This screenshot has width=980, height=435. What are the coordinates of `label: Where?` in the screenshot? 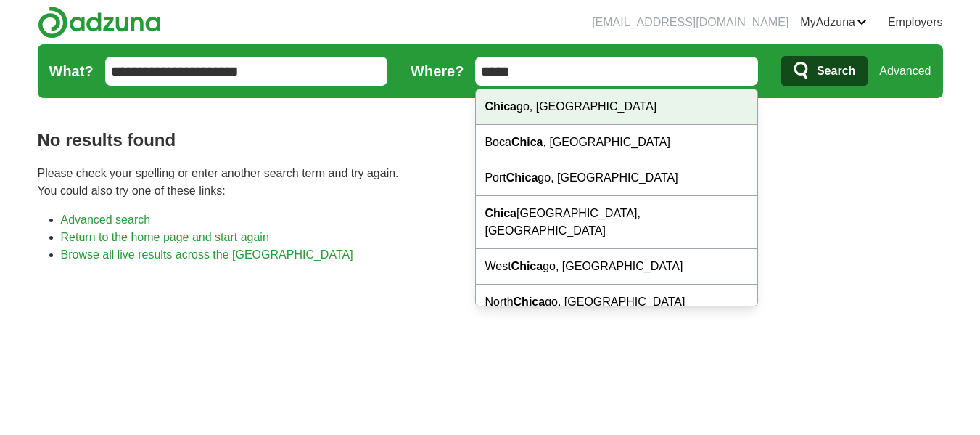 It's located at (436, 71).